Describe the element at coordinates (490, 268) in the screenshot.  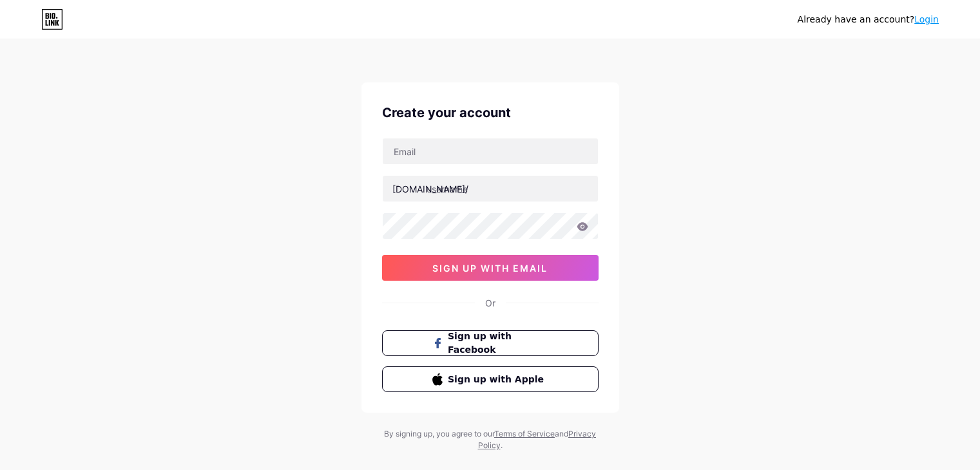
I see `button: sign up with email` at that location.